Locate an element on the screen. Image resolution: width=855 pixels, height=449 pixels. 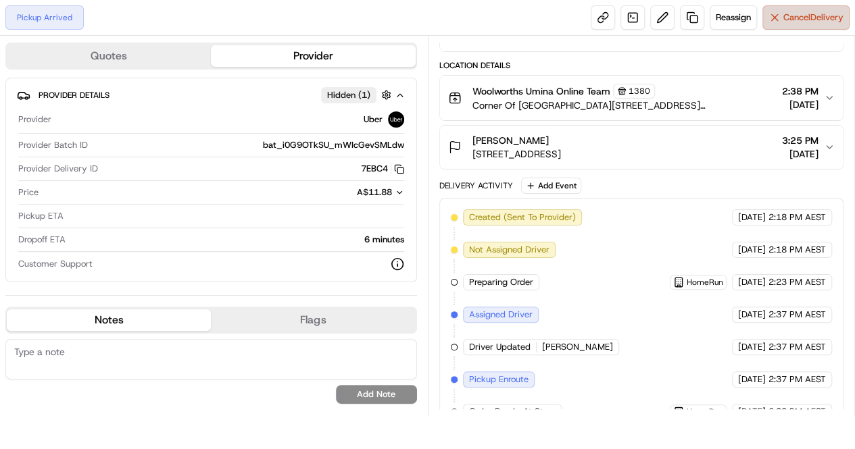
span: A$11.88 is located at coordinates (374, 192).